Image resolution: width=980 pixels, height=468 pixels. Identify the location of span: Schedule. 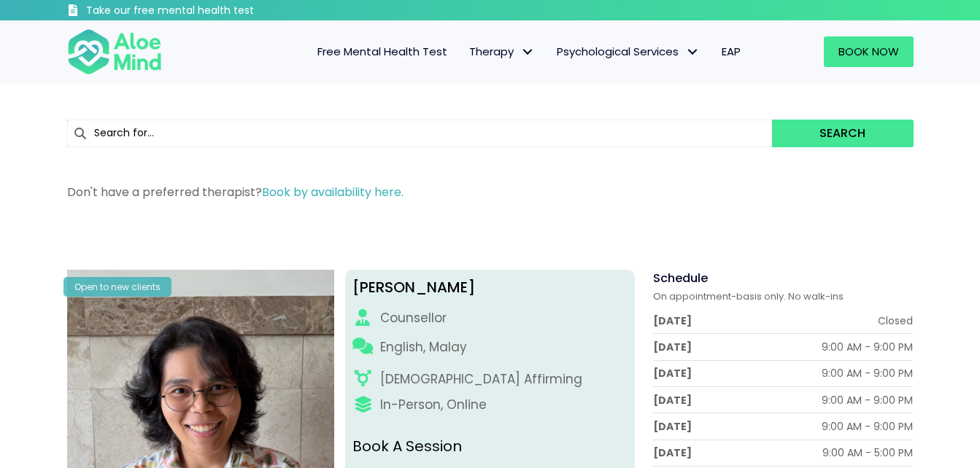
(680, 278).